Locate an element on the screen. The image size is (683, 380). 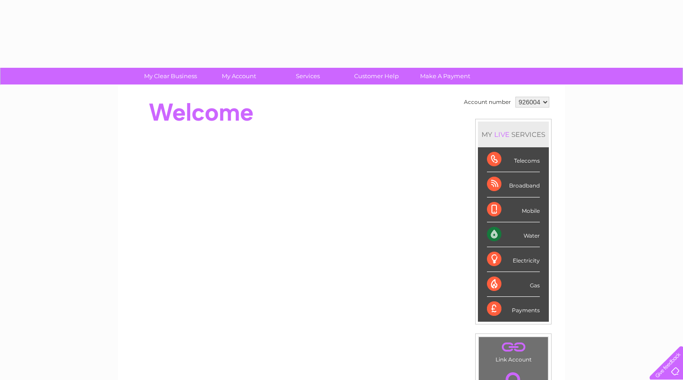
a: My Account is located at coordinates (239, 76).